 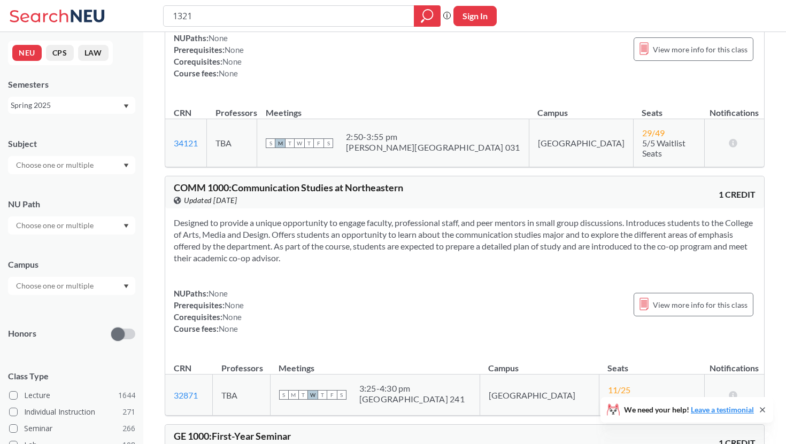 I want to click on span: GE 1000 : First-Year Seminar, so click(x=232, y=436).